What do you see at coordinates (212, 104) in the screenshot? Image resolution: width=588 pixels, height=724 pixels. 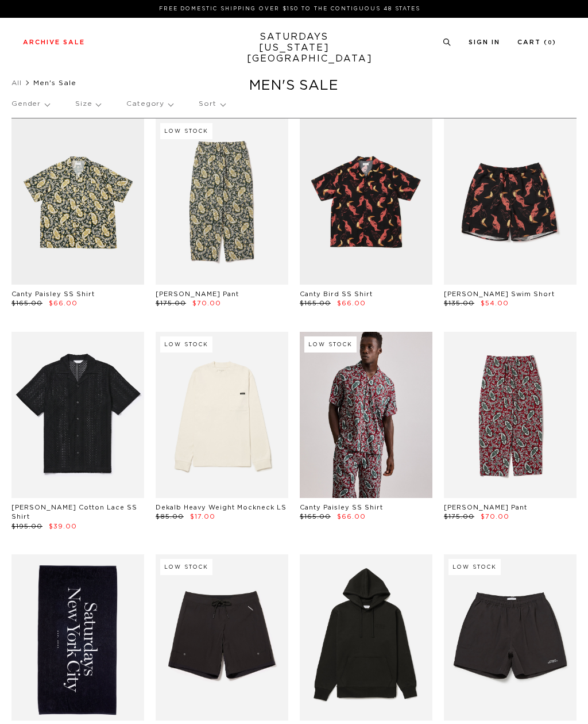 I see `p: Sort` at bounding box center [212, 104].